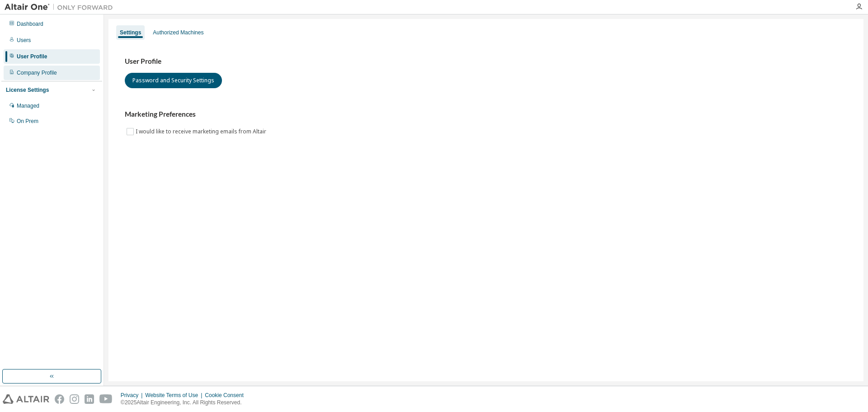 The width and height of the screenshot is (868, 412). Describe the element at coordinates (30, 24) in the screenshot. I see `div: Dashboard` at that location.